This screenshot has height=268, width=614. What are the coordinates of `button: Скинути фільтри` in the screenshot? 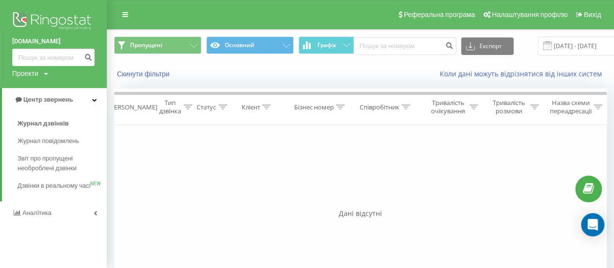 It's located at (144, 74).